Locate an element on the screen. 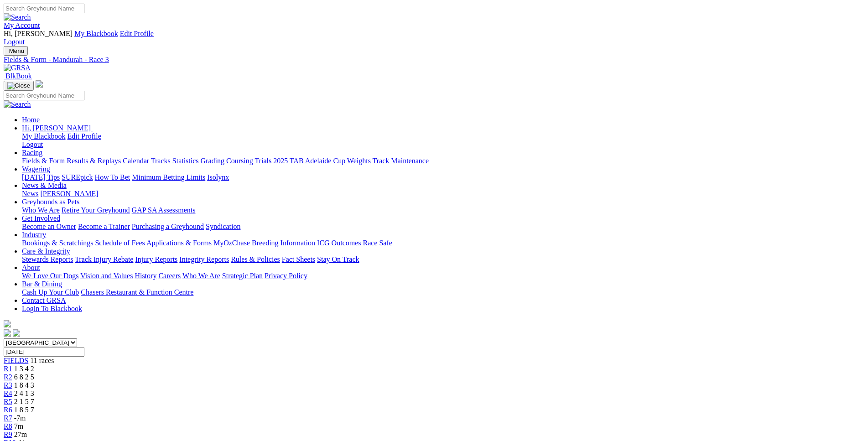 The image size is (868, 441). a: R8 is located at coordinates (8, 426).